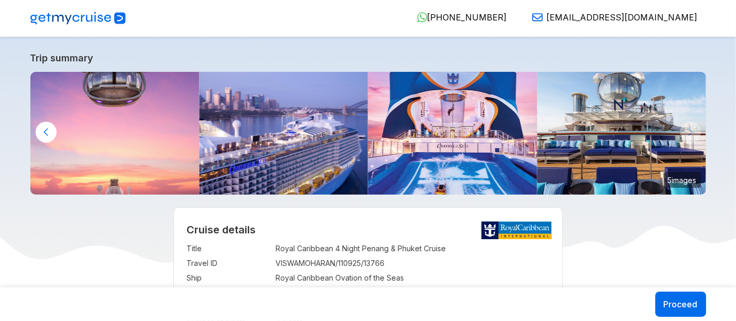 This screenshot has height=321, width=736. What do you see at coordinates (681, 304) in the screenshot?
I see `button: Proceed` at bounding box center [681, 304].